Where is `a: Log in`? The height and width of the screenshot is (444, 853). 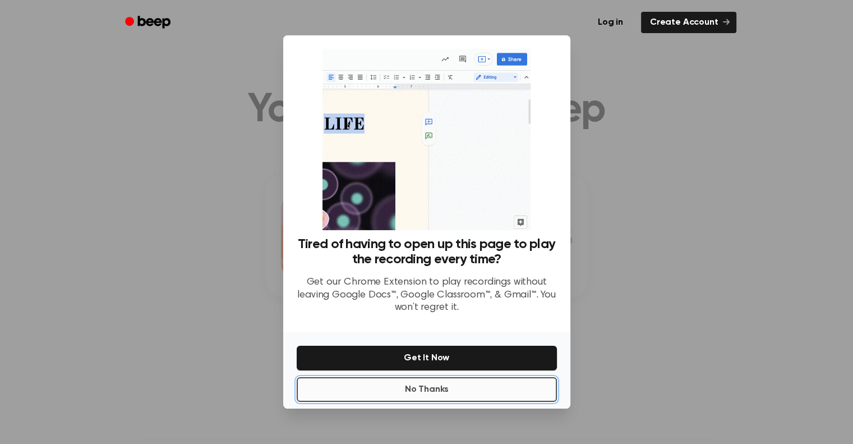
a: Log in is located at coordinates (610, 22).